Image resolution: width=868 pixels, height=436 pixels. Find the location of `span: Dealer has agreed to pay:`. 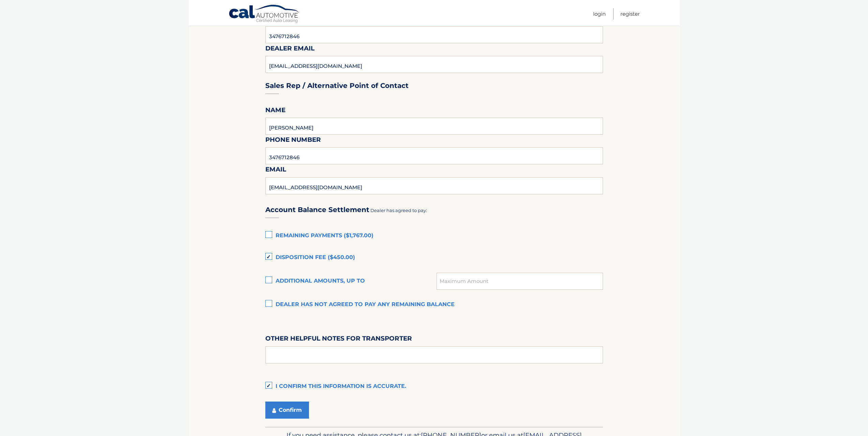

span: Dealer has agreed to pay: is located at coordinates (399, 210).